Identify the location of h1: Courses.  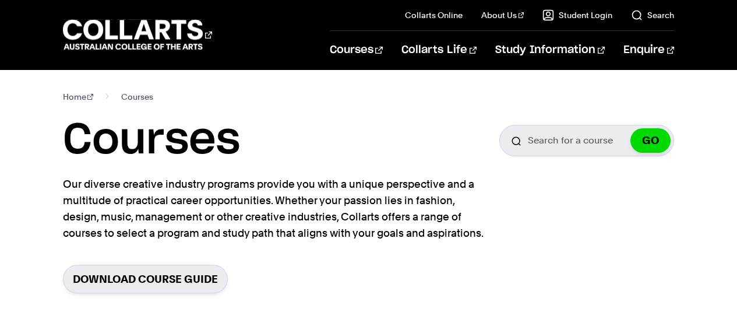
(152, 141).